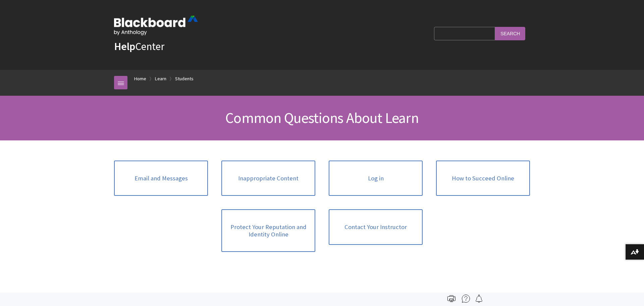  I want to click on img: More help, so click(466, 299).